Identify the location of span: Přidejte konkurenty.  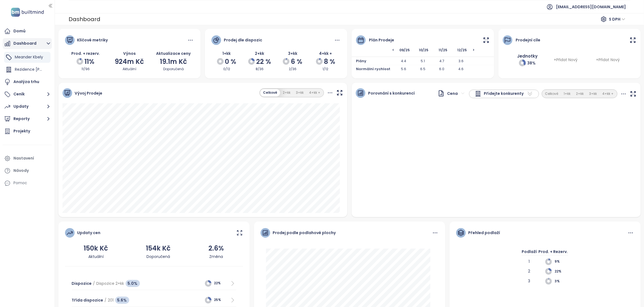
(503, 94).